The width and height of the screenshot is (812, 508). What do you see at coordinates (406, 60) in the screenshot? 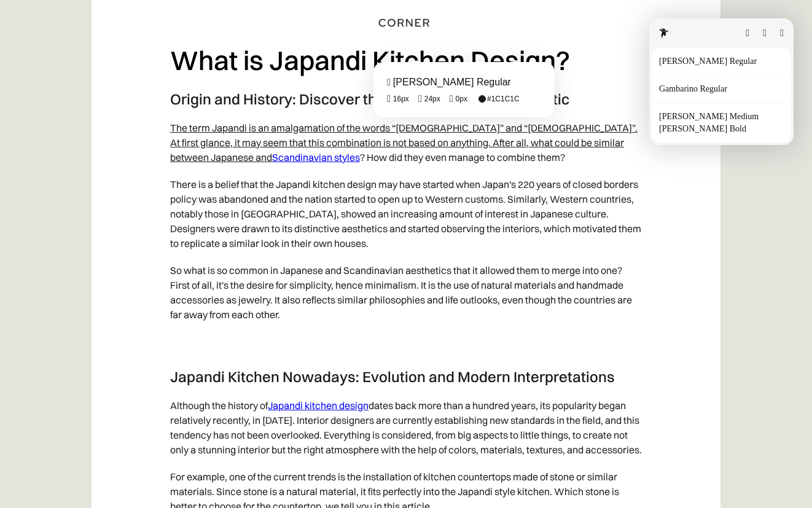
I see `h2: What is Japandi Kitchen Design?` at bounding box center [406, 60].